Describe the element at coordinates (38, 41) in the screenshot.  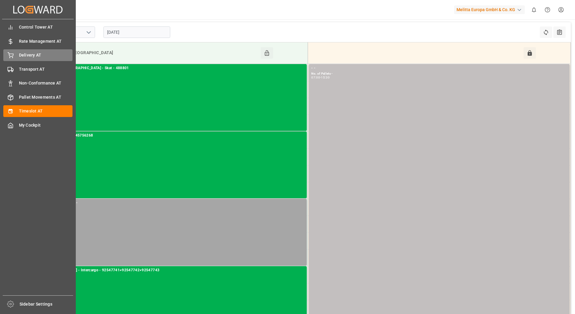
I see `a: Rate Management AT` at that location.